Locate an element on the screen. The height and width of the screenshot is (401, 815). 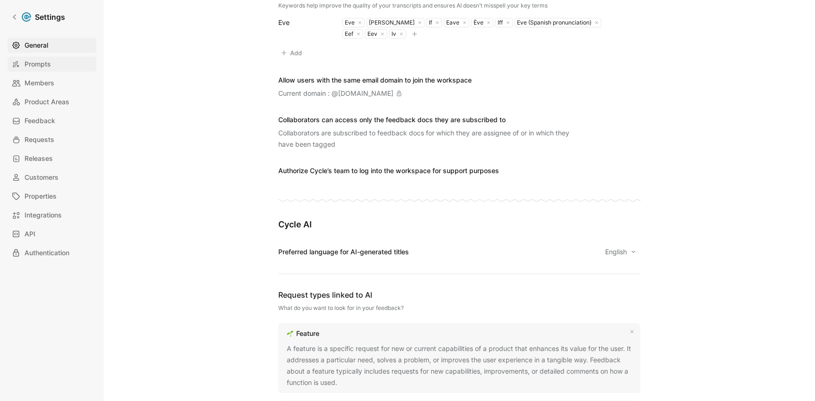
a: Properties is located at coordinates (52, 196).